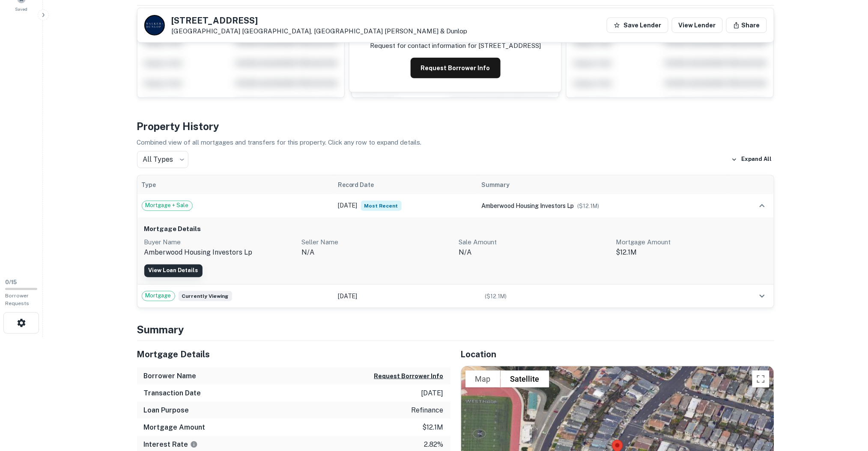  What do you see at coordinates (294, 354) in the screenshot?
I see `h5: Mortgage Details` at bounding box center [294, 354].